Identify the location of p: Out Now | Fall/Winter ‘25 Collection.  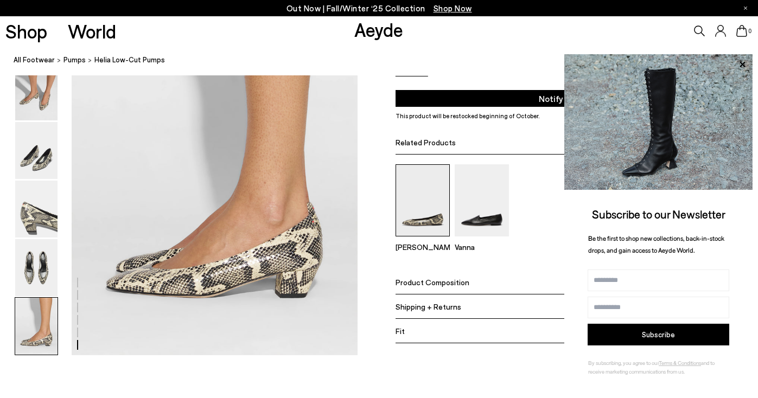
(379, 8).